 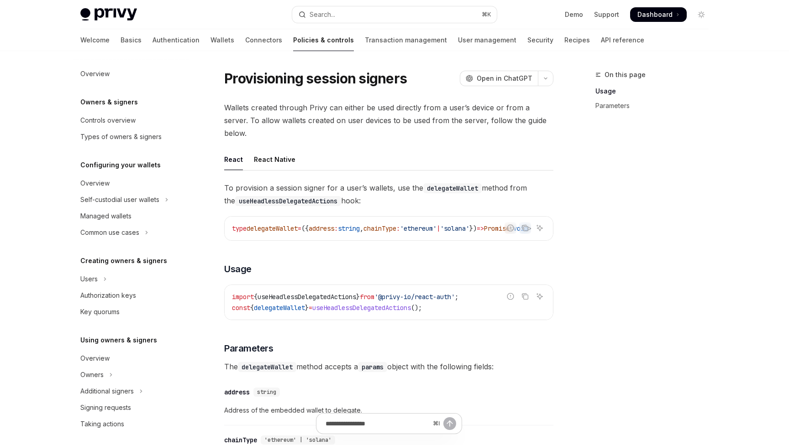 What do you see at coordinates (92, 375) in the screenshot?
I see `div: Owners` at bounding box center [92, 375].